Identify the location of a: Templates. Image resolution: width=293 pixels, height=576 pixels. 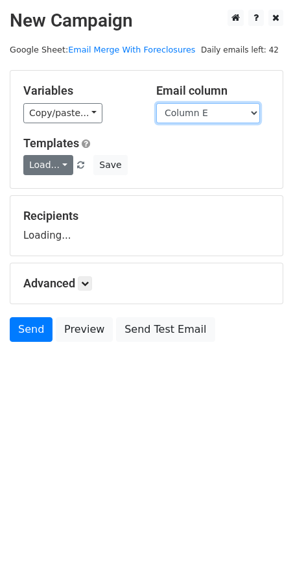
(51, 143).